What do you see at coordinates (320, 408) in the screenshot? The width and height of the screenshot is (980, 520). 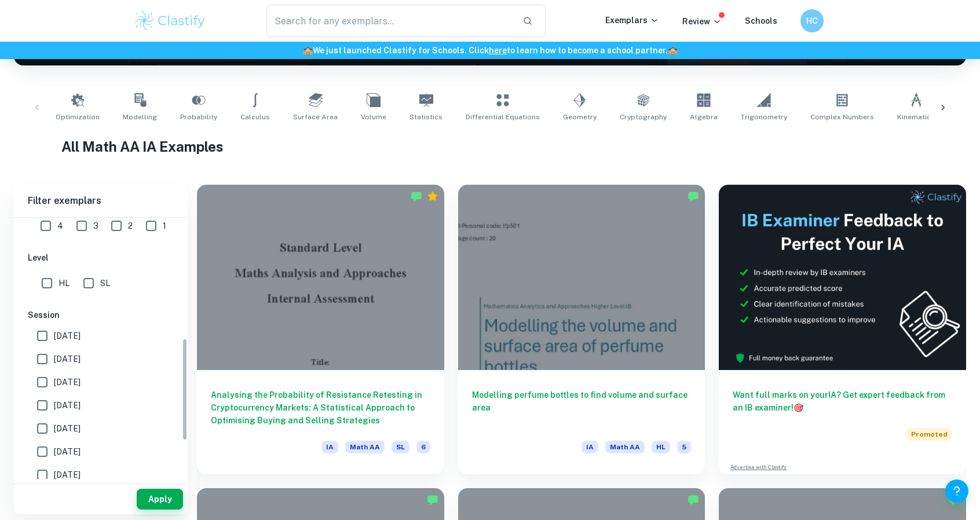 I see `h6: Analysing the Probability of Resistance Retesting in Cryptocurrency Markets: A Statistical Approa...` at bounding box center [320, 408].